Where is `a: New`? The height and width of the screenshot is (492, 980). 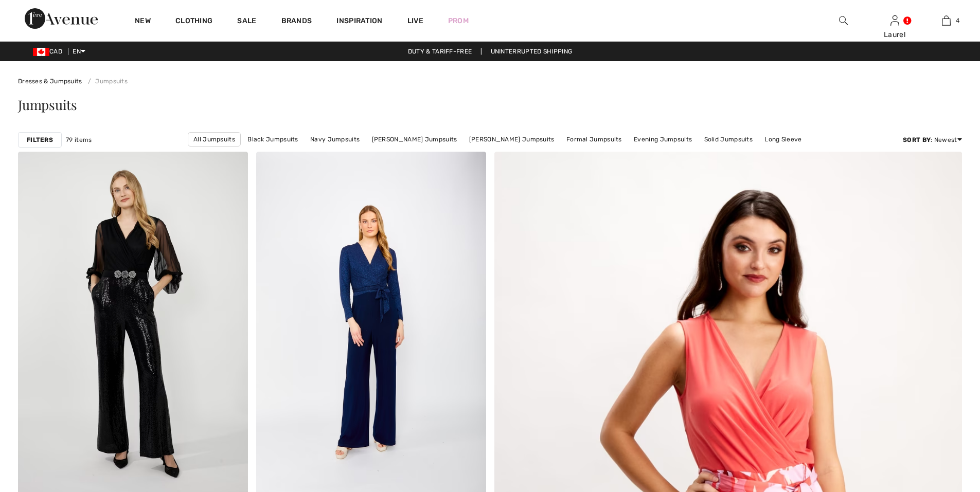
a: New is located at coordinates (143, 22).